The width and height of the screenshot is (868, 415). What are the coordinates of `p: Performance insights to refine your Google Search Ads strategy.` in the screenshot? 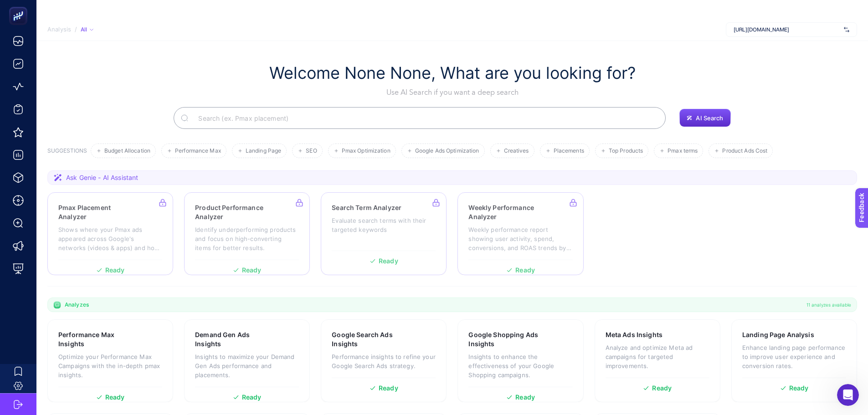 It's located at (383, 361).